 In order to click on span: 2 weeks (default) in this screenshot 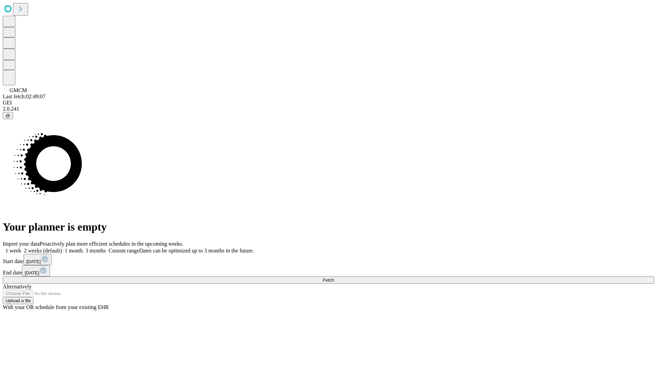, I will do `click(43, 250)`.